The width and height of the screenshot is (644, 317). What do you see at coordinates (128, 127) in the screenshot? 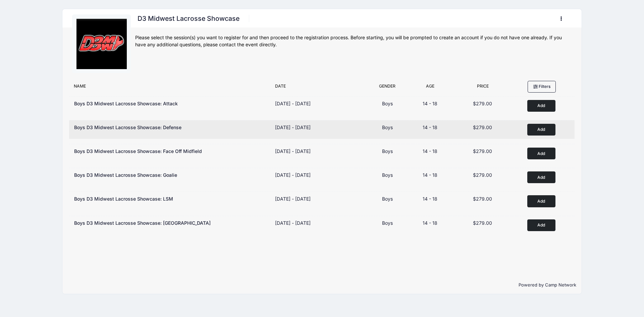
I see `span: Boys D3 Midwest Lacrosse Showcase: Defense` at bounding box center [128, 127].